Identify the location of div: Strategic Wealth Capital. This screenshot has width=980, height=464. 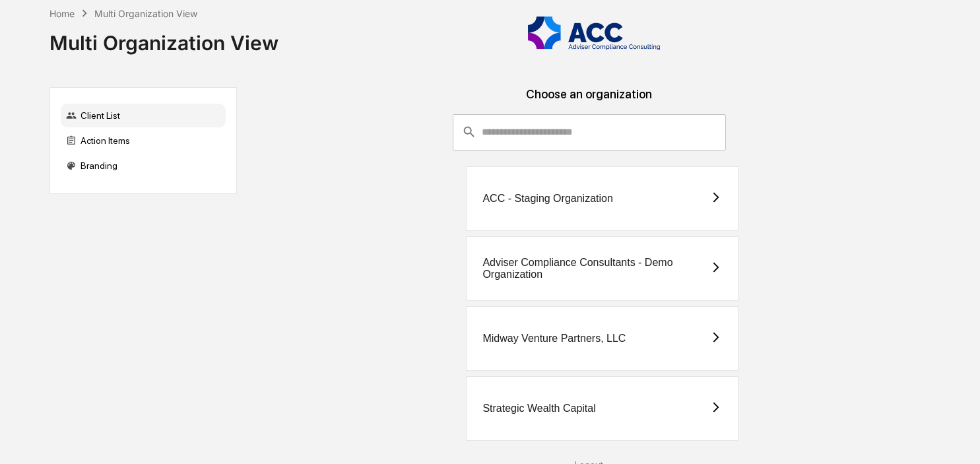
(539, 409).